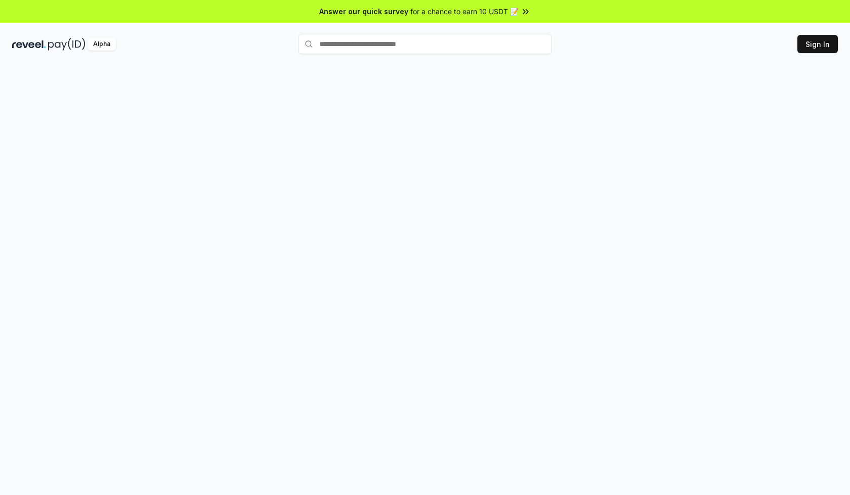 The width and height of the screenshot is (850, 495). I want to click on img: pay_id, so click(67, 44).